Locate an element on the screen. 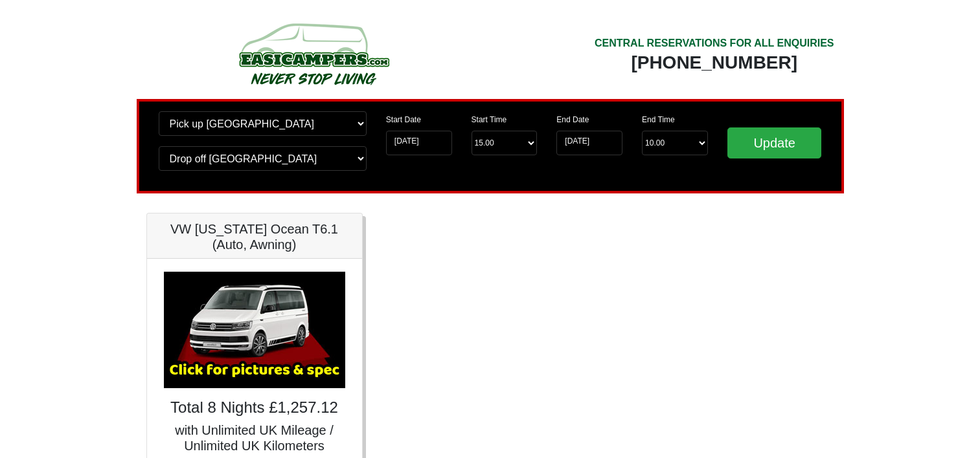  input: Update is located at coordinates (775, 143).